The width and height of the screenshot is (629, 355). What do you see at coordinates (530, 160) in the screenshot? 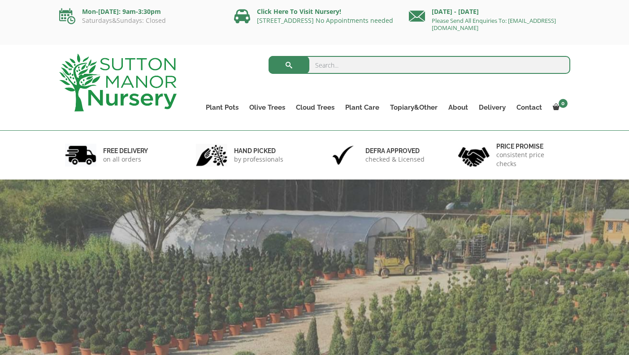
I see `p: consistent price checks` at bounding box center [530, 160].